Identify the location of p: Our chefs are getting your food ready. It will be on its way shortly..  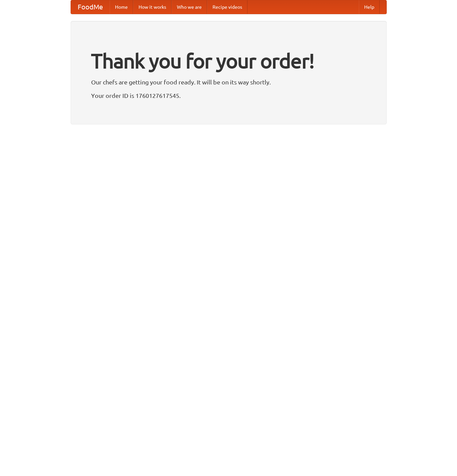
(229, 82).